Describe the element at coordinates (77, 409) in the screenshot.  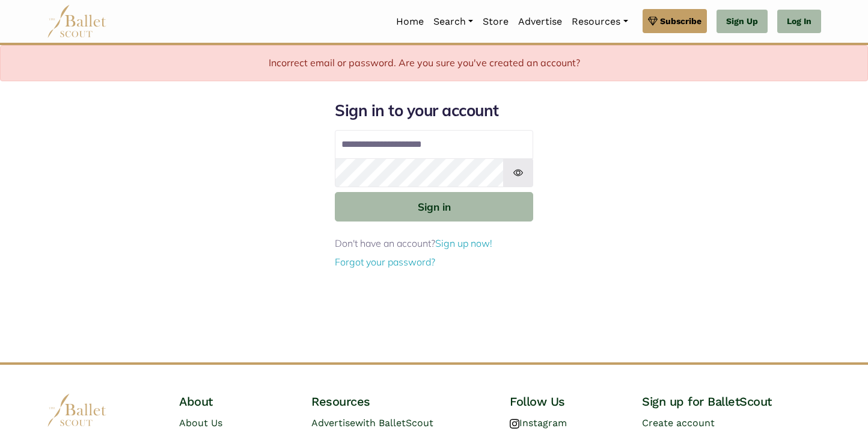
I see `img: logo` at that location.